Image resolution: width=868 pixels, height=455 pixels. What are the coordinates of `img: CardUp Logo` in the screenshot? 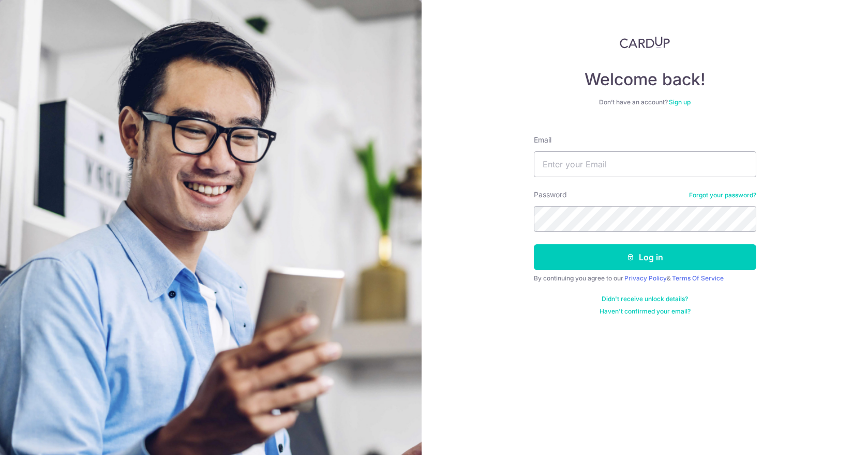 It's located at (645, 42).